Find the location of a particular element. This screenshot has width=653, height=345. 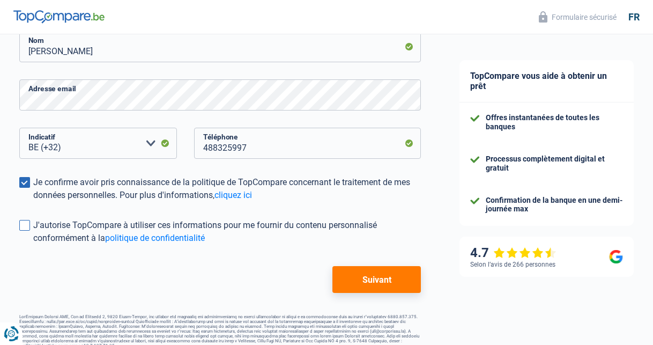

div: Selon l’avis de 266 personnes is located at coordinates (512, 264).